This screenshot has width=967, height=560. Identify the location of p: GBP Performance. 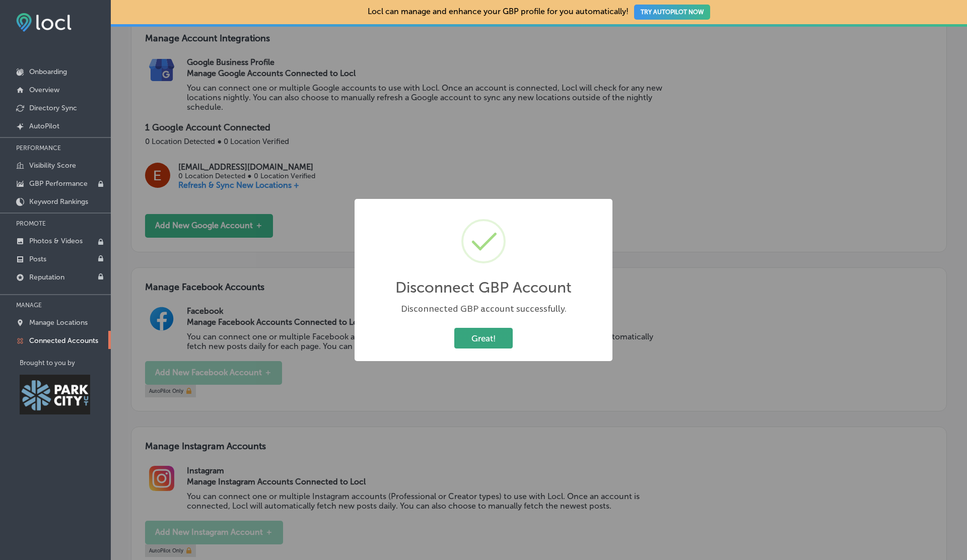
(58, 183).